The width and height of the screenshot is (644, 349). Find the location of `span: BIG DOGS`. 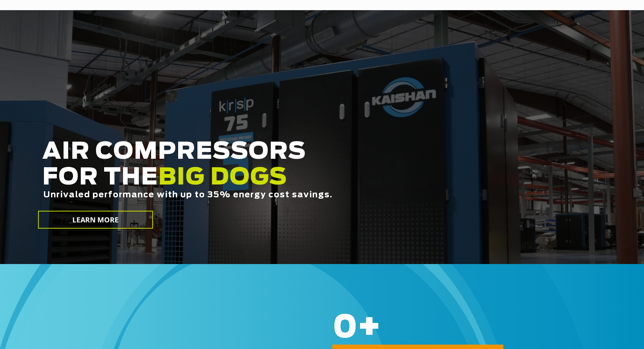

span: BIG DOGS is located at coordinates (223, 178).